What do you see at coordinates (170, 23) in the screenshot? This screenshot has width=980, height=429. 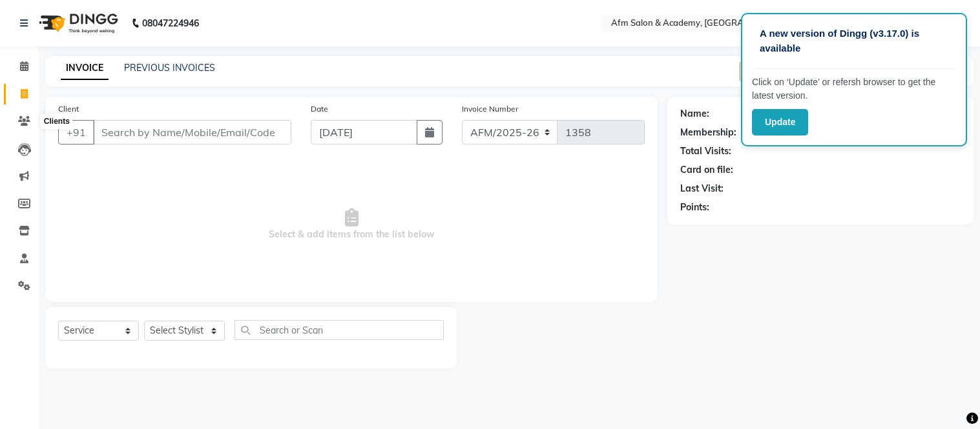 I see `b: 08047224946` at bounding box center [170, 23].